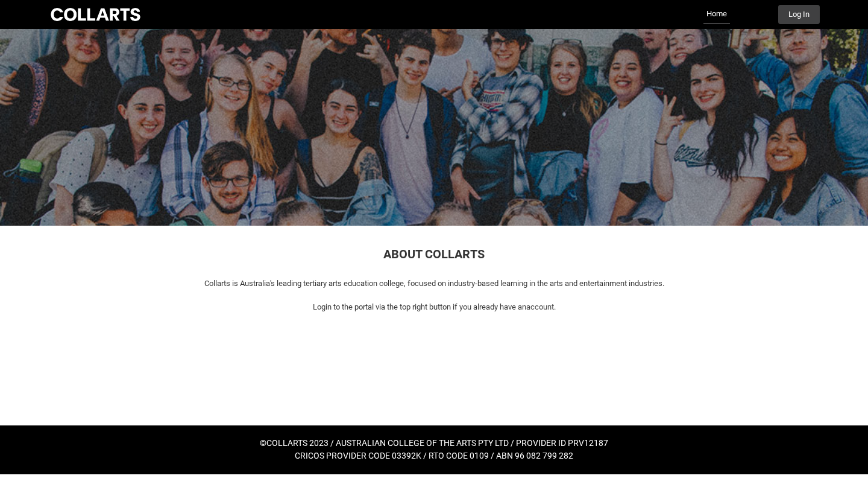  What do you see at coordinates (540, 306) in the screenshot?
I see `span: account.` at bounding box center [540, 306].